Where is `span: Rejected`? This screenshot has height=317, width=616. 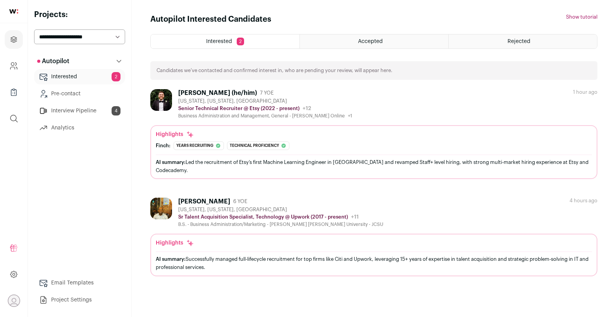
span: Rejected is located at coordinates (519, 41).